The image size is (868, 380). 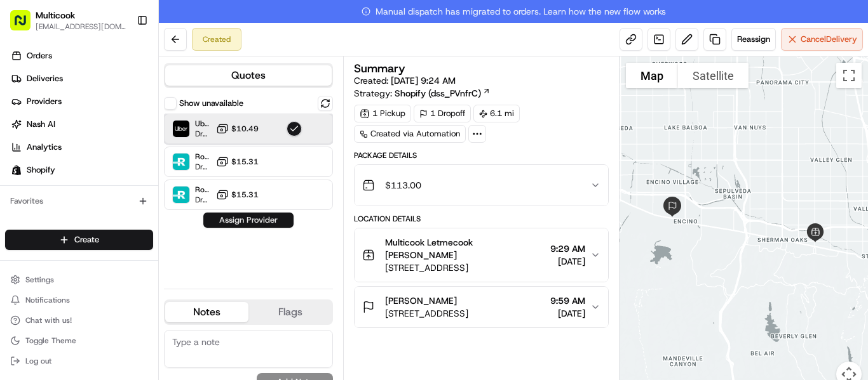 What do you see at coordinates (203, 134) in the screenshot?
I see `span: Dropoff ETA 34 minutes` at bounding box center [203, 134].